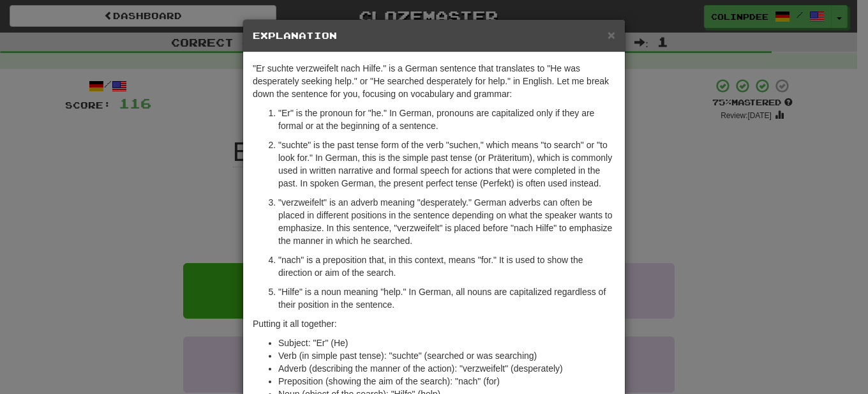 The height and width of the screenshot is (394, 868). Describe the element at coordinates (612, 34) in the screenshot. I see `button: Close` at that location.